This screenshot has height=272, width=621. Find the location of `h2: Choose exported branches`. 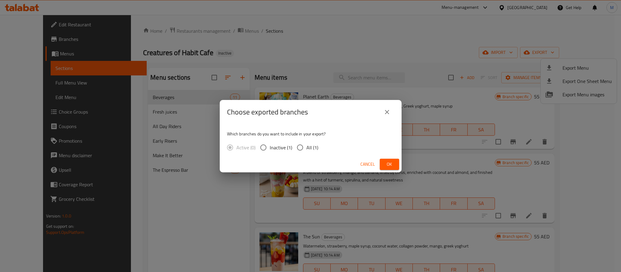

h2: Choose exported branches is located at coordinates (267, 112).